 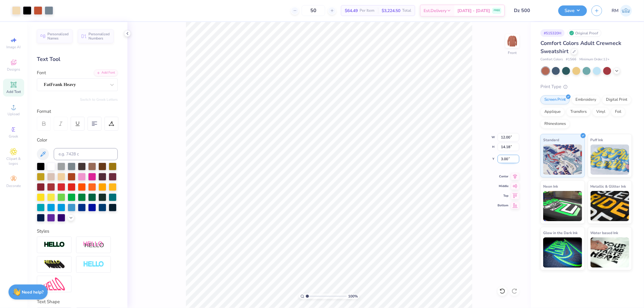 I want to click on div: Digital Print, so click(x=616, y=100).